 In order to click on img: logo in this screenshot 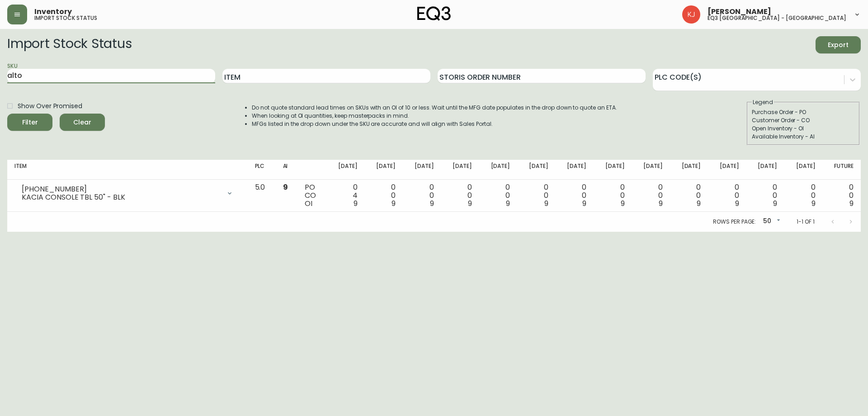, I will do `click(434, 13)`.